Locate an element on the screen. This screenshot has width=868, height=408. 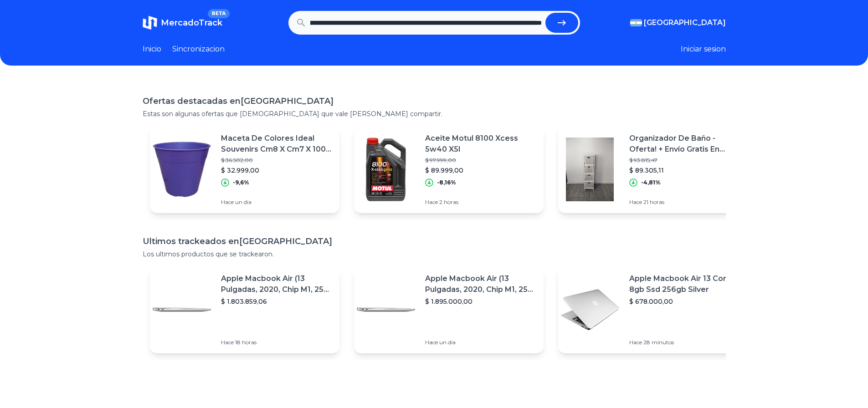
p: Apple Macbook Air 13 Core I5 8gb Ssd 256gb Silver is located at coordinates (685, 284).